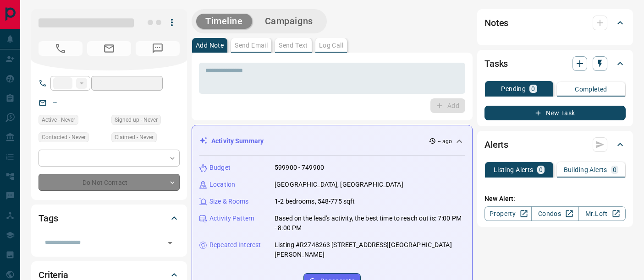  Describe the element at coordinates (109, 48) in the screenshot. I see `span: No Email` at that location.